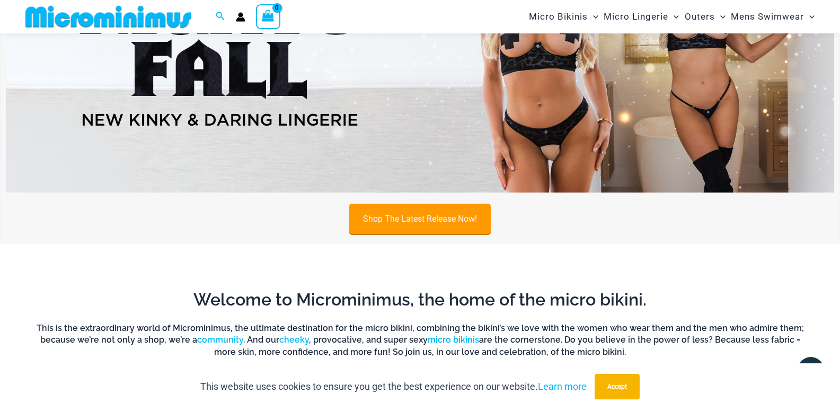 The image size is (840, 410). What do you see at coordinates (420, 218) in the screenshot?
I see `a: Shop The Latest Release Now!` at bounding box center [420, 218].